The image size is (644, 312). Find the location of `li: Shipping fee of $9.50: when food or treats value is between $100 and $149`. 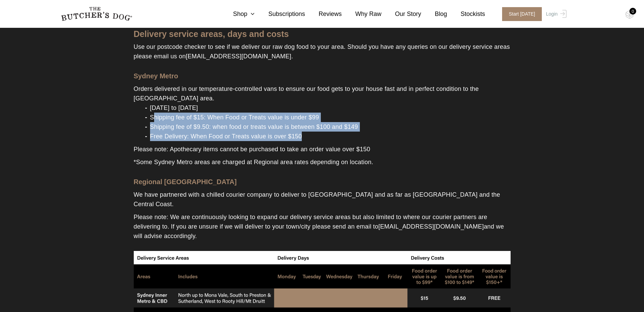

li: Shipping fee of $9.50: when food or treats value is between $100 and $149 is located at coordinates (329, 127).